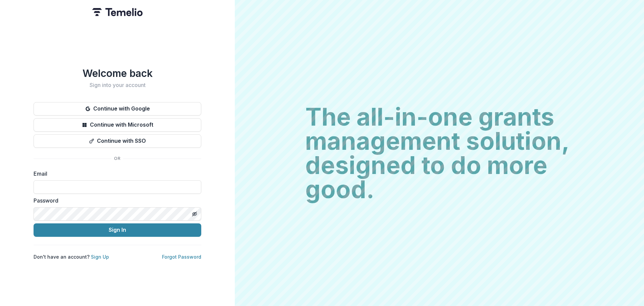 The image size is (644, 306). I want to click on label: Password, so click(116, 200).